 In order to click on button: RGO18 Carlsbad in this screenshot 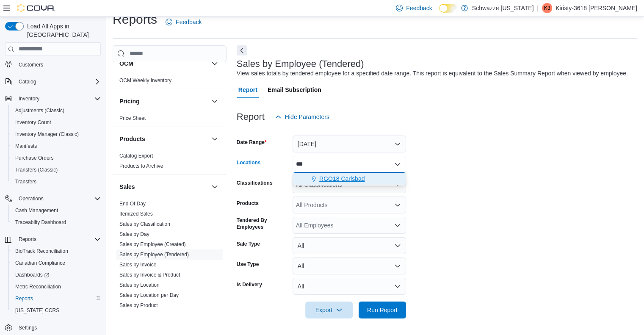, I will do `click(350, 179)`.